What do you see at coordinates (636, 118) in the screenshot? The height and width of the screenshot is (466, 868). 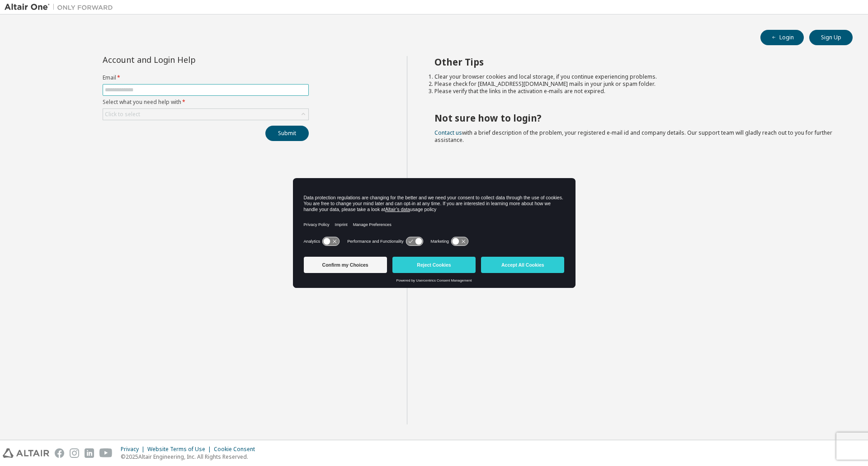 I see `h2: Not sure how to login?` at bounding box center [636, 118].